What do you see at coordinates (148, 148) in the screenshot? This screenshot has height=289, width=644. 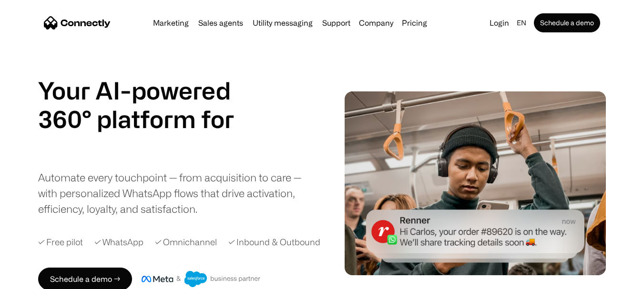 I see `div: carousel` at bounding box center [148, 148].